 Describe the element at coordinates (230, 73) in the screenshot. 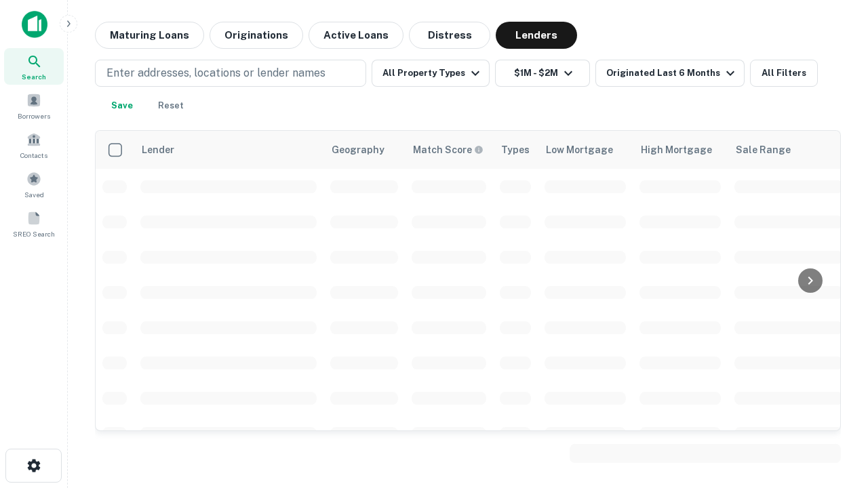

I see `button: Enter addresses, locations or lender names` at that location.